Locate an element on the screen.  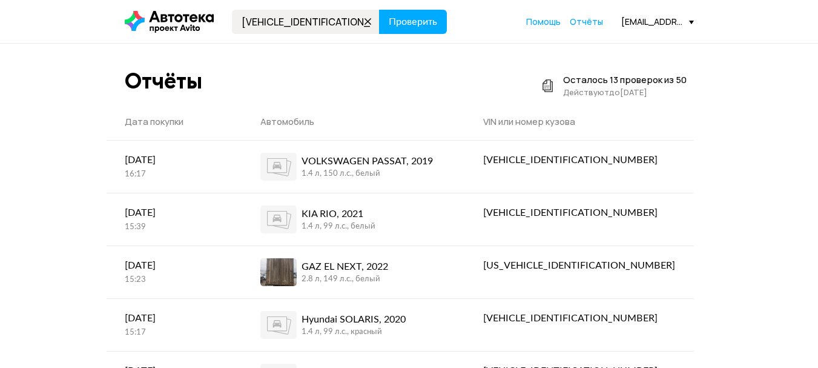
a: Помощь is located at coordinates (543, 22).